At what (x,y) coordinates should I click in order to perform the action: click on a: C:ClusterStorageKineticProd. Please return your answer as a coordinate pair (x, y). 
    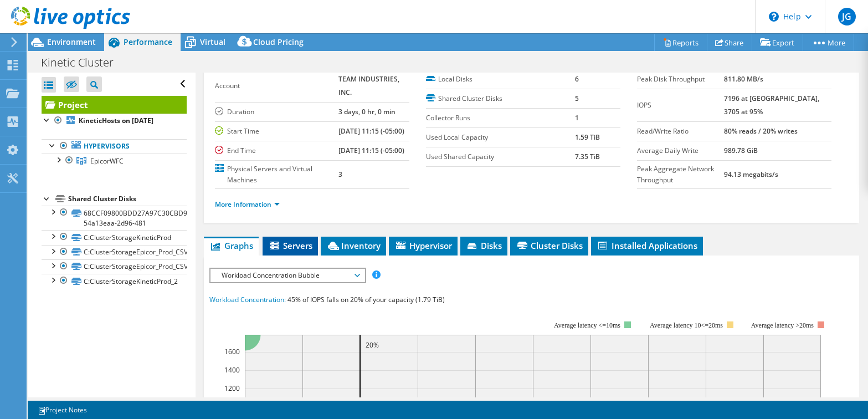
    Looking at the image, I should click on (114, 237).